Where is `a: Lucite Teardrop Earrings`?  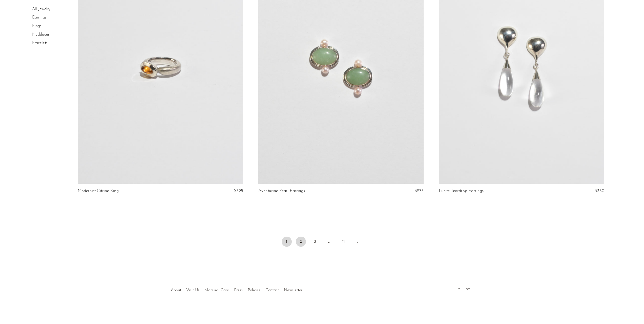
a: Lucite Teardrop Earrings is located at coordinates (461, 191).